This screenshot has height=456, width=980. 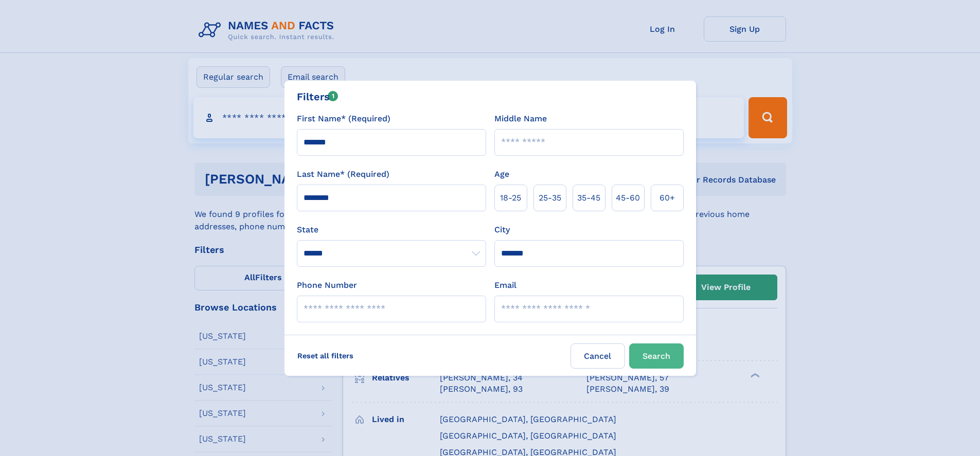 What do you see at coordinates (343, 174) in the screenshot?
I see `label: Last Name* (Required)` at bounding box center [343, 174].